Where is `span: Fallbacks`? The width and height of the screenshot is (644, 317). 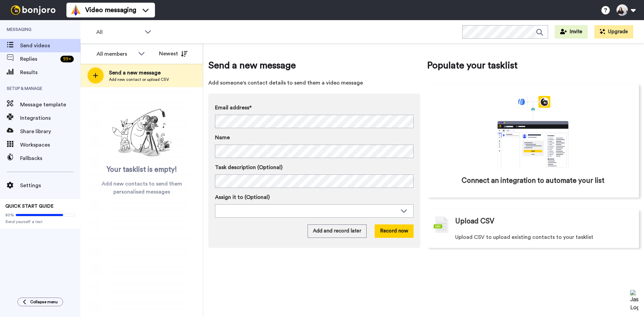
span: Fallbacks is located at coordinates (50, 158).